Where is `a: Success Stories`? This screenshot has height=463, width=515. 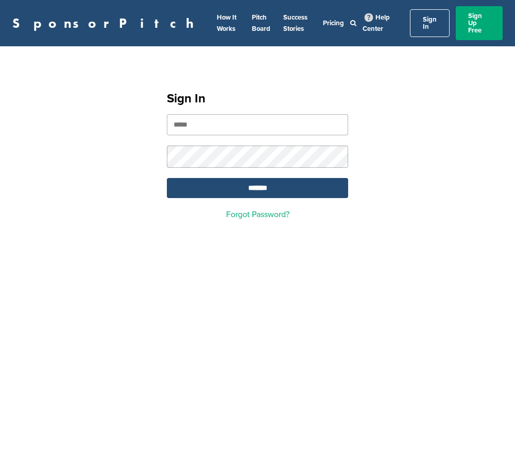 a: Success Stories is located at coordinates (295, 23).